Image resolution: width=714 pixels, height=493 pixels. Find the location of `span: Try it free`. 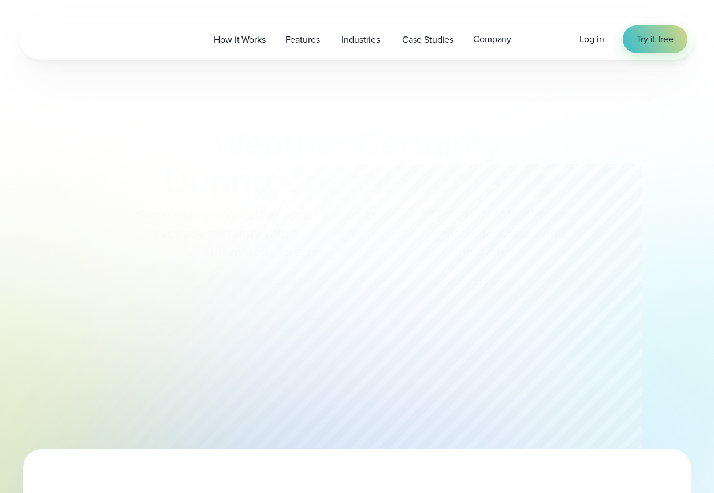

span: Try it free is located at coordinates (655, 39).